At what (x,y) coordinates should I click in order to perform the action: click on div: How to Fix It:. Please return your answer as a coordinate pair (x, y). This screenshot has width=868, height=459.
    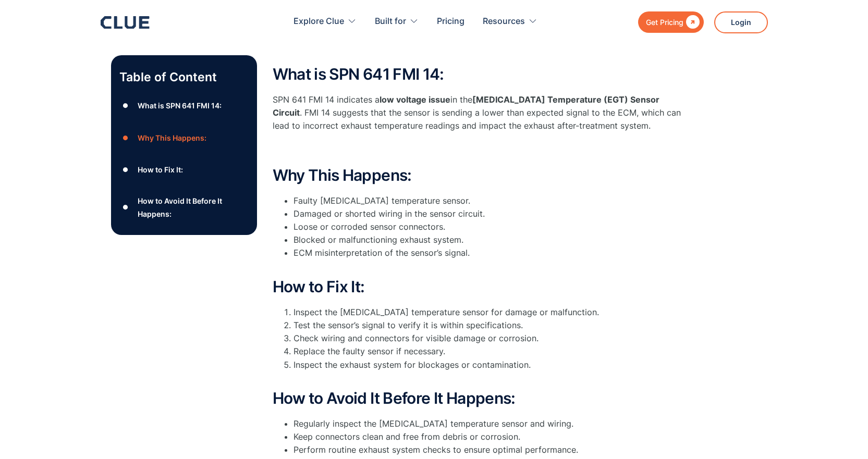
    Looking at the image, I should click on (160, 170).